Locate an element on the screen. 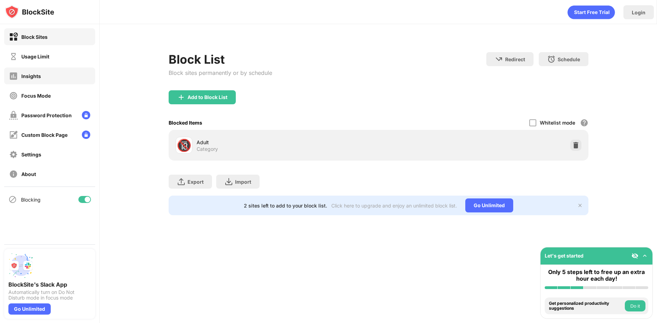  div: Import is located at coordinates (243, 181).